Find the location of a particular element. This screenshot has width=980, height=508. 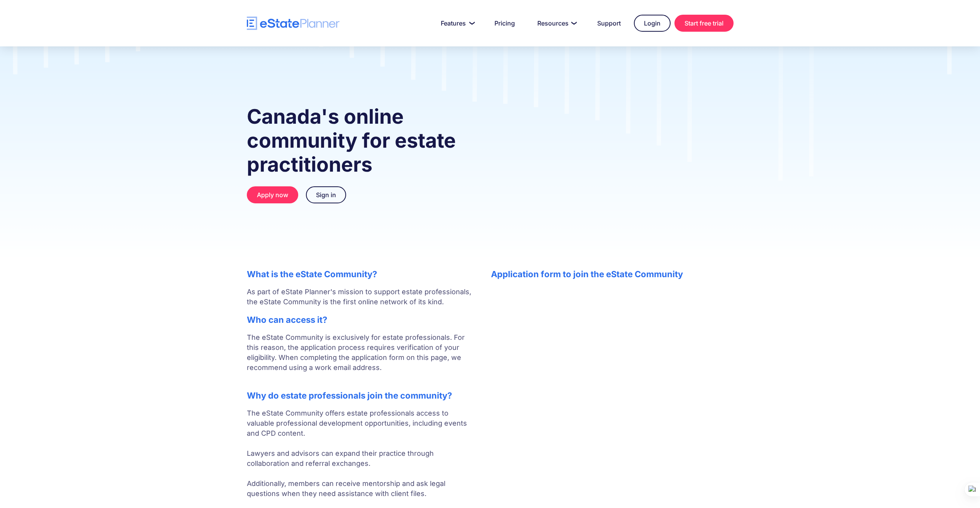

a: Login is located at coordinates (652, 23).